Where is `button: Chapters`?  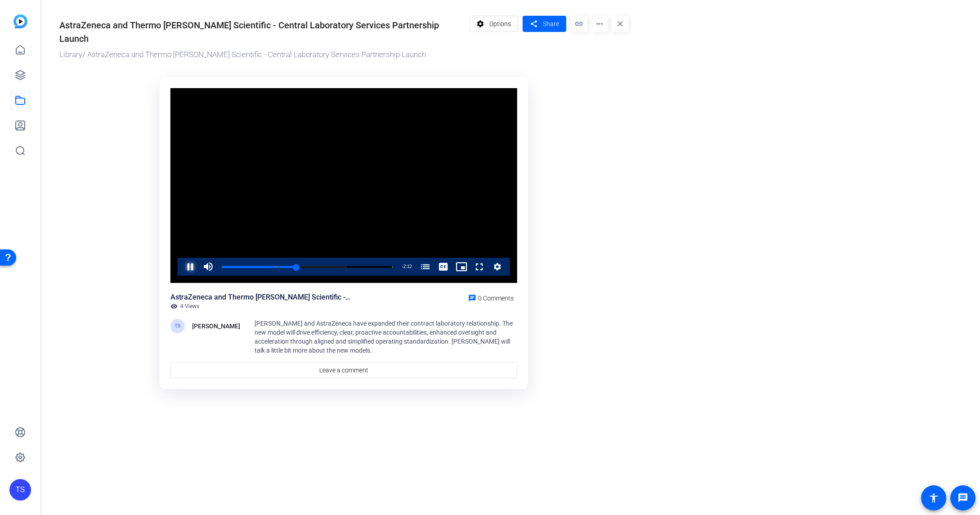 button: Chapters is located at coordinates (426, 267).